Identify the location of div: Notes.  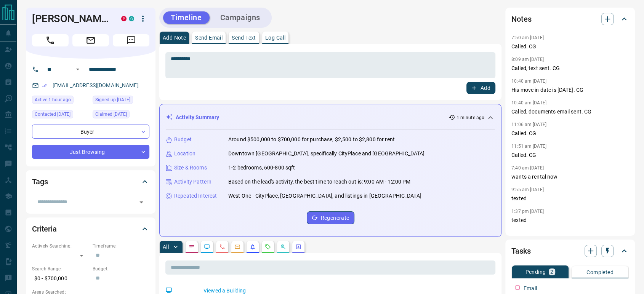
(570, 19).